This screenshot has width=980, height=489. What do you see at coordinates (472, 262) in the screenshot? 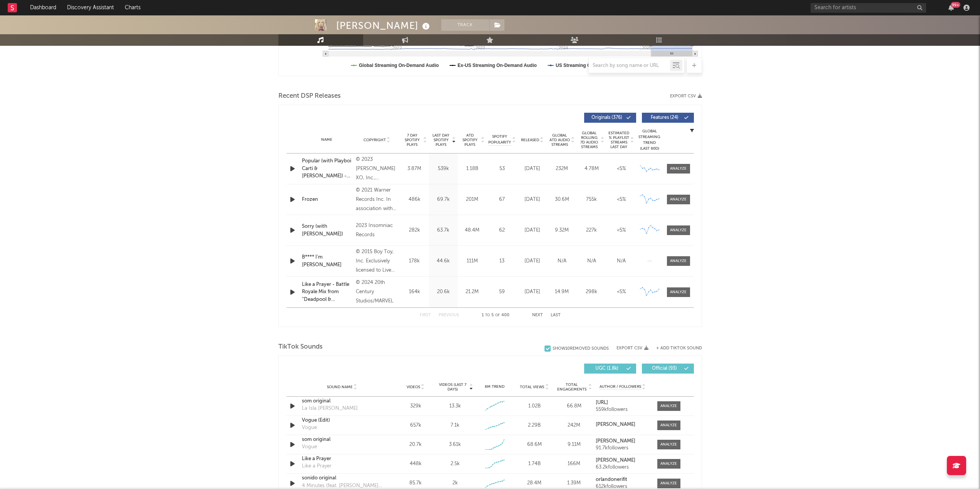
I see `div: 111M` at bounding box center [472, 262].